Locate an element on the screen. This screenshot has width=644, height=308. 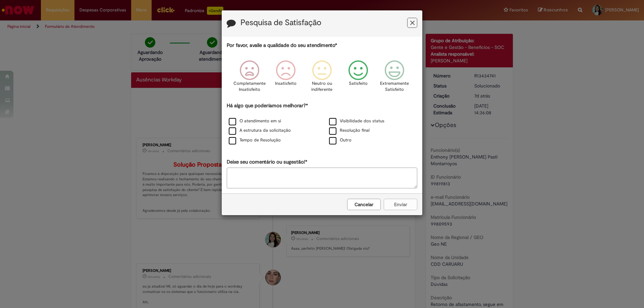
p: Insatisfeito is located at coordinates (286, 83).